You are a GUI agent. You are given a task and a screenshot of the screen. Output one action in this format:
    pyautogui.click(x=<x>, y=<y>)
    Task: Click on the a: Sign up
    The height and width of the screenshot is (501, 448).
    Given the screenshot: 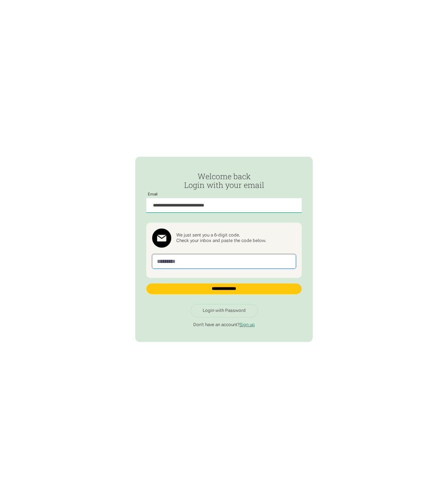 What is the action you would take?
    pyautogui.click(x=247, y=324)
    